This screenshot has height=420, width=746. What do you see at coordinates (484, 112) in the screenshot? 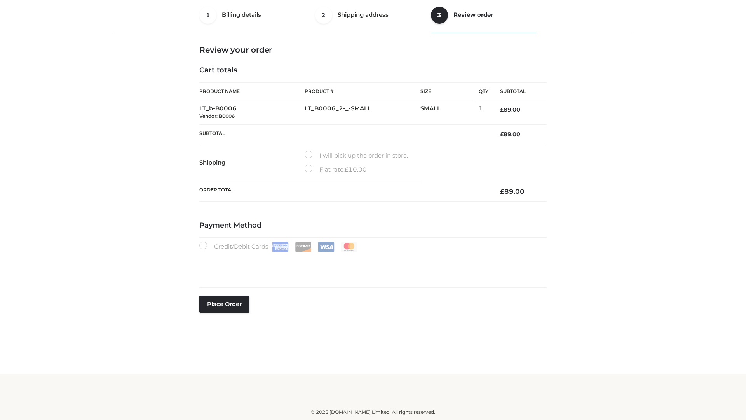
I see `td: 1` at bounding box center [484, 112].